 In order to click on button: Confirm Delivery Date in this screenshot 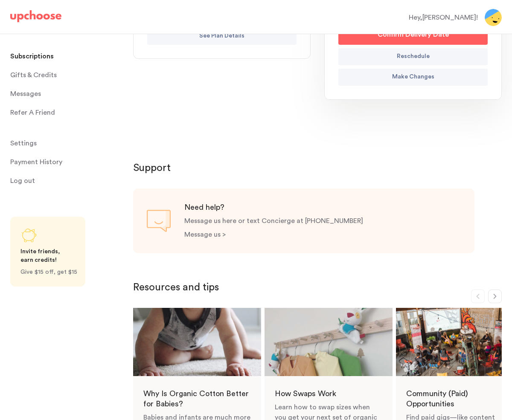, I will do `click(413, 35)`.